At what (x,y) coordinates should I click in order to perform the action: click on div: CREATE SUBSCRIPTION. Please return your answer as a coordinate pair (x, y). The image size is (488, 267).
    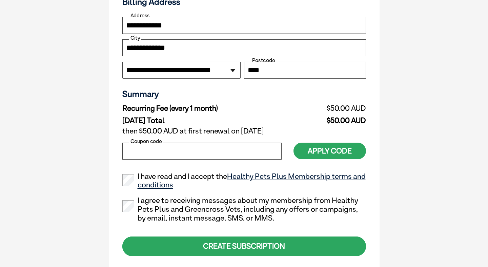
    Looking at the image, I should click on (244, 246).